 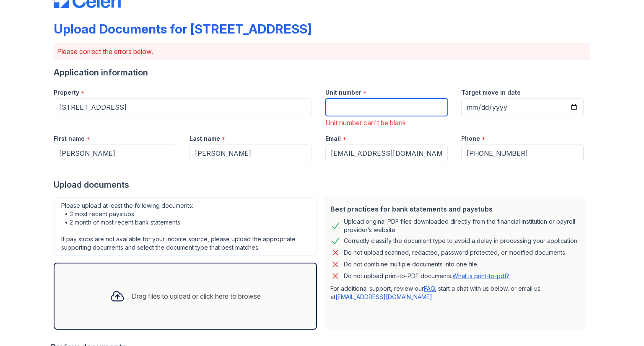 I want to click on p: For additional support, review our , start a chat with us below, or email us at, so click(x=455, y=293).